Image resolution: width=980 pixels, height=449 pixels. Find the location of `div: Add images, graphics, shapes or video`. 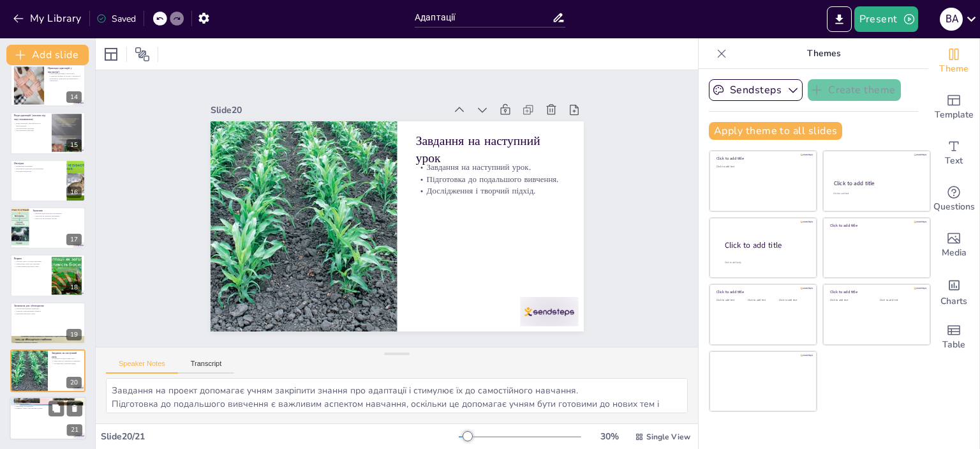

div: Add images, graphics, shapes or video is located at coordinates (954, 245).